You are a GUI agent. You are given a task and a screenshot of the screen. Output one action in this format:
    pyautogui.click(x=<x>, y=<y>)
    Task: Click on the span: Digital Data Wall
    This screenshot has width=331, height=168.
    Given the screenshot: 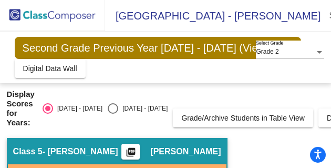 What is the action you would take?
    pyautogui.click(x=50, y=68)
    